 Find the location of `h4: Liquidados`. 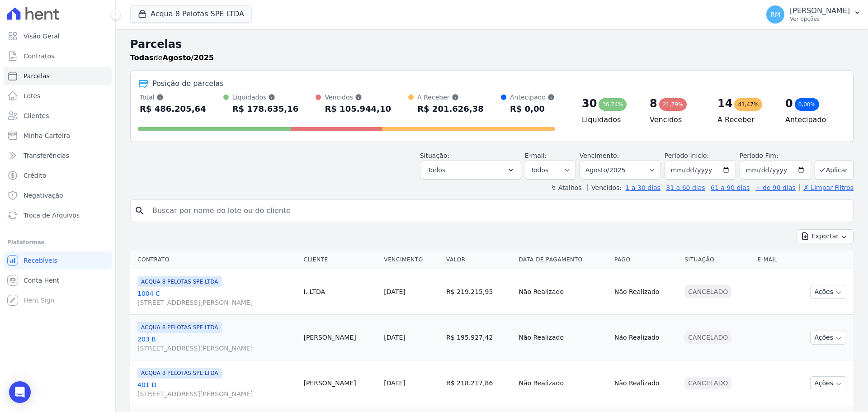

h4: Liquidados is located at coordinates (608, 120).